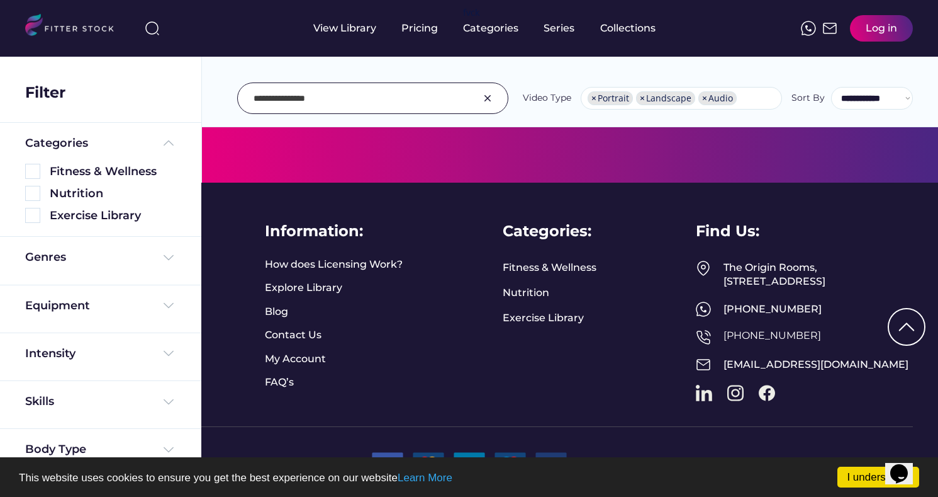  I want to click on div: Video Type, so click(547, 98).